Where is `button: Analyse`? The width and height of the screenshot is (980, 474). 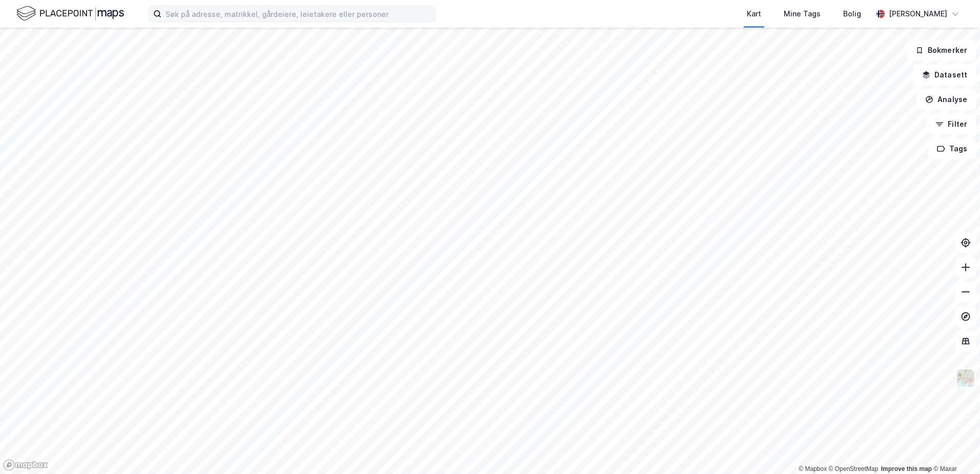 button: Analyse is located at coordinates (947, 99).